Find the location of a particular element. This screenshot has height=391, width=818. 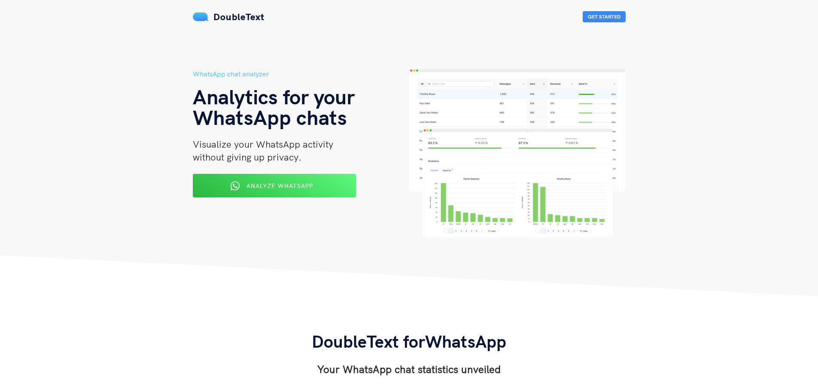

a: Get Started is located at coordinates (604, 17).